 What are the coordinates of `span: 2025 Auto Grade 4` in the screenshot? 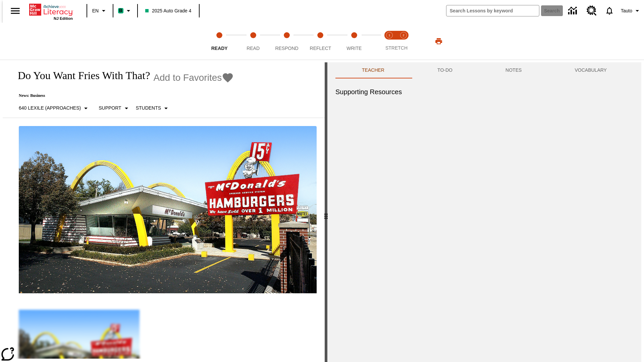 It's located at (169, 11).